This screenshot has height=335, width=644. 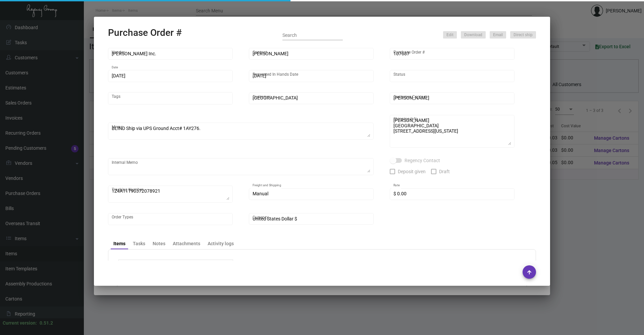 What do you see at coordinates (119, 244) in the screenshot?
I see `div: Items` at bounding box center [119, 244].